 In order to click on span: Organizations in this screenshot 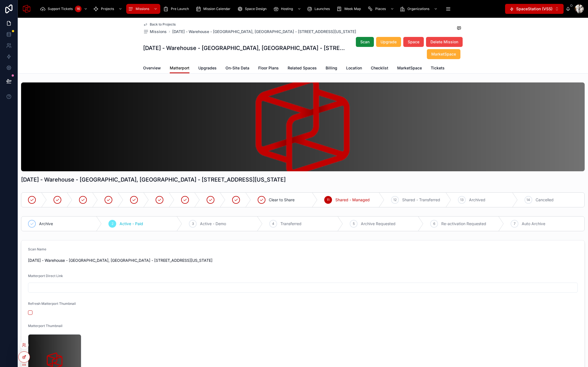, I will do `click(418, 9)`.